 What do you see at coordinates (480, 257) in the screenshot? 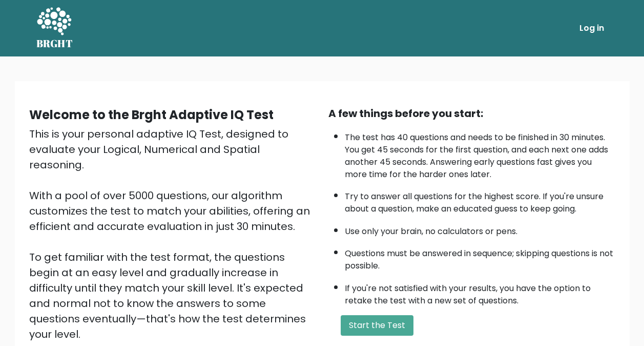
I see `li: Questions must be answered in sequence; skipping questions is not possible.` at bounding box center [480, 257].